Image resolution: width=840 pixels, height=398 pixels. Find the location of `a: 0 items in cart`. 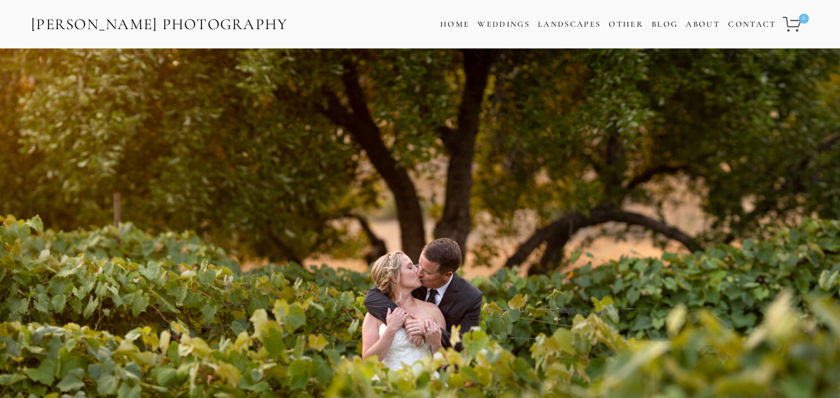

a: 0 items in cart is located at coordinates (795, 24).